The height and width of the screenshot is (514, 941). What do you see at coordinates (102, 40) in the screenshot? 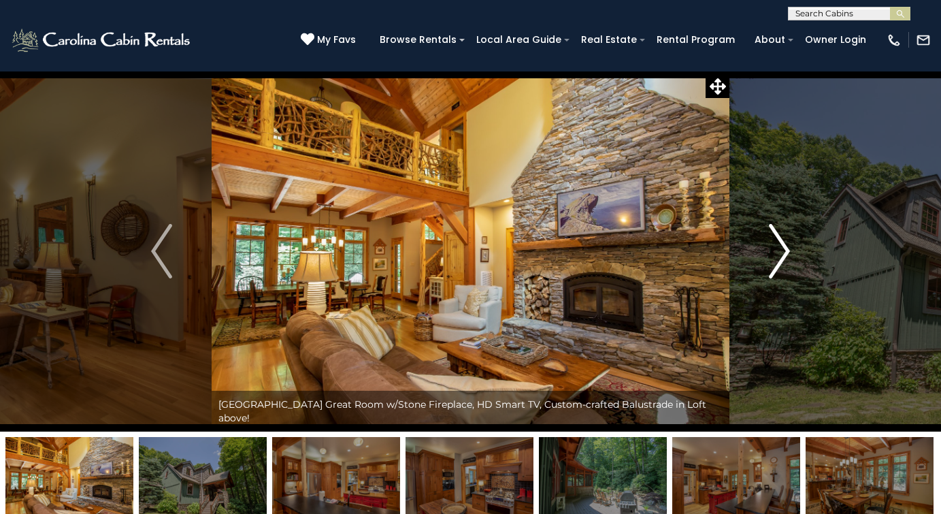
I see `img: White-1-2.png` at bounding box center [102, 40].